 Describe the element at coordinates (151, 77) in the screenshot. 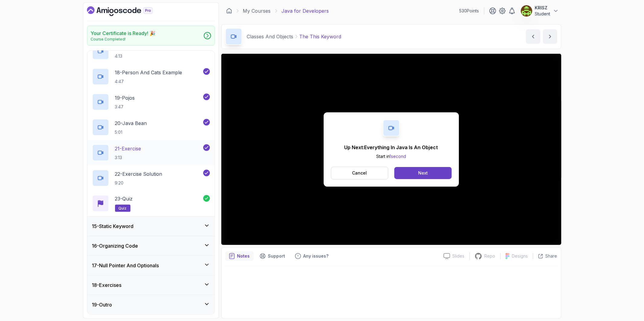

I see `button: 18-Person And Cats Example4:47` at that location.